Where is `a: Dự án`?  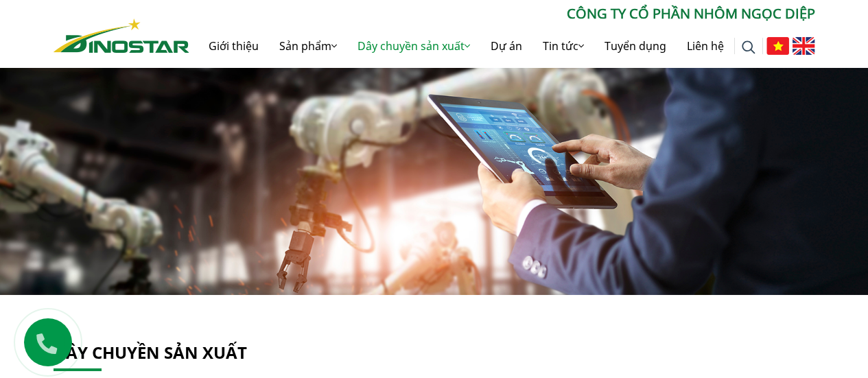
a: Dự án is located at coordinates (507, 46).